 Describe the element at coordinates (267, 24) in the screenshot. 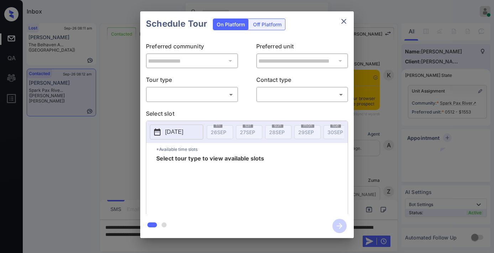

I see `div: Off Platform` at that location.